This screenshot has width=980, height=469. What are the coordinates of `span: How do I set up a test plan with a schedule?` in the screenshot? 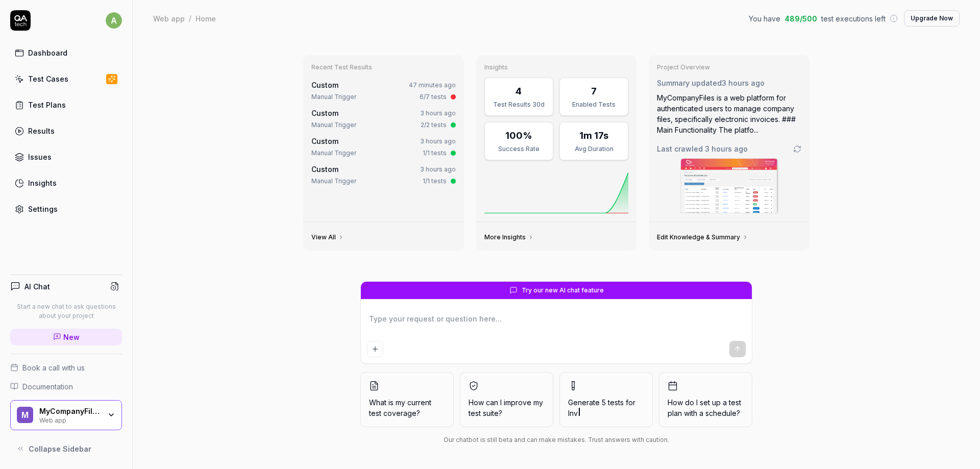 It's located at (706, 408).